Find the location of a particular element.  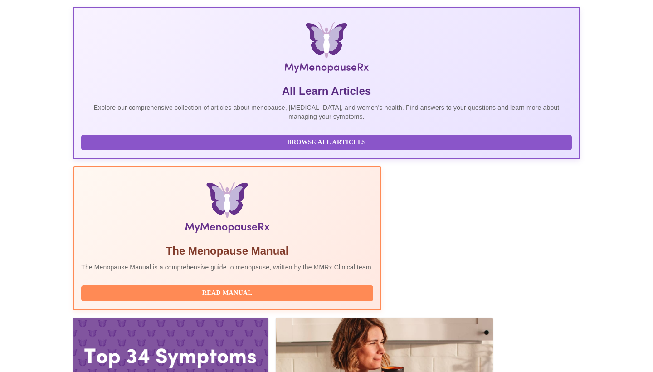

h5: The Menopause Manual is located at coordinates (227, 251).